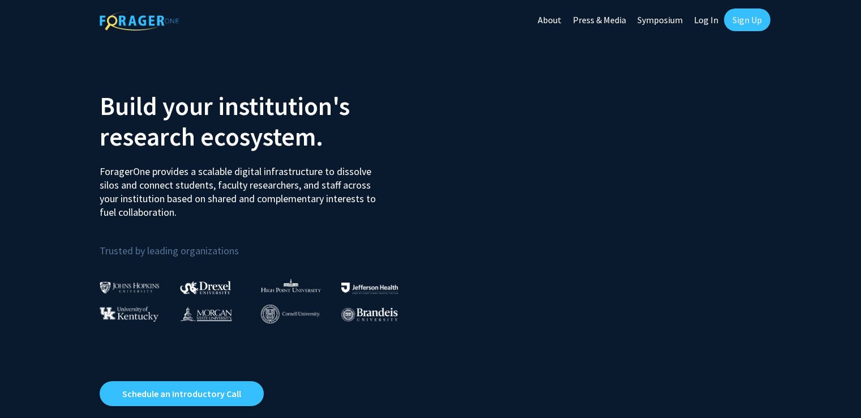  Describe the element at coordinates (369, 314) in the screenshot. I see `img: Brandeis University` at that location.